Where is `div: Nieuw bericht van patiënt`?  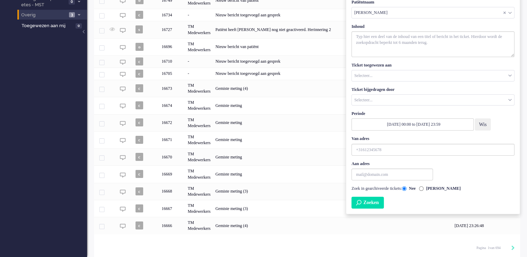
div: Nieuw bericht van patiënt is located at coordinates (332, 47).